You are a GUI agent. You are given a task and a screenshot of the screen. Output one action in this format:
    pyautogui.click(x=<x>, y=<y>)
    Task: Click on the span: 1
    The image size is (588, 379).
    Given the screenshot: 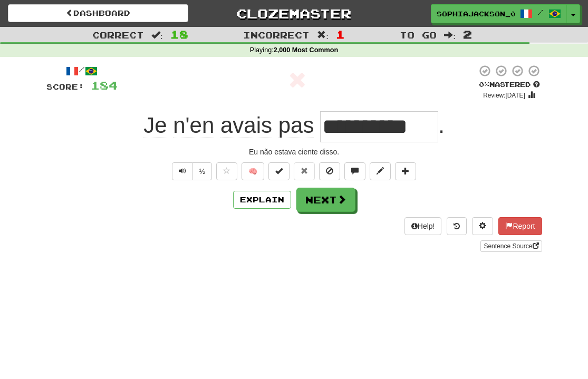 What is the action you would take?
    pyautogui.click(x=340, y=34)
    